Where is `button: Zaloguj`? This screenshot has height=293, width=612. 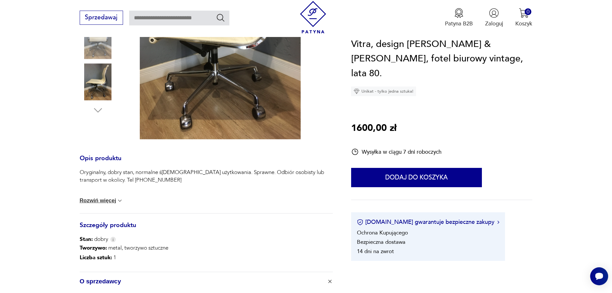
button: Zaloguj is located at coordinates (494, 18).